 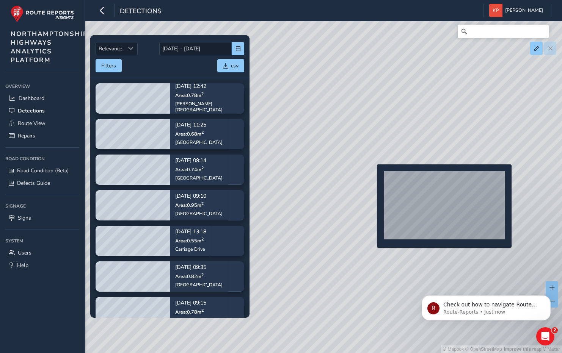 What do you see at coordinates (52, 47) in the screenshot?
I see `span: NORTHAMPTONSHIRE HIGHWAYS ANALYTICS PLATFORM` at bounding box center [52, 47].